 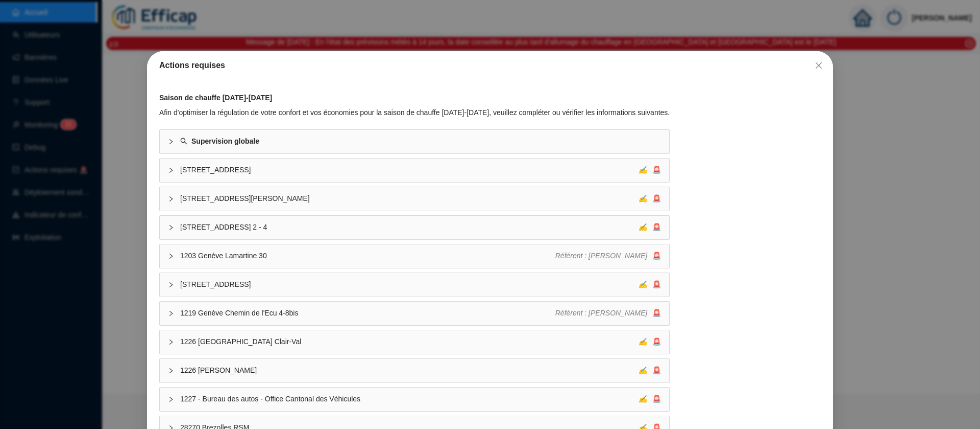 I want to click on span: close, so click(x=819, y=66).